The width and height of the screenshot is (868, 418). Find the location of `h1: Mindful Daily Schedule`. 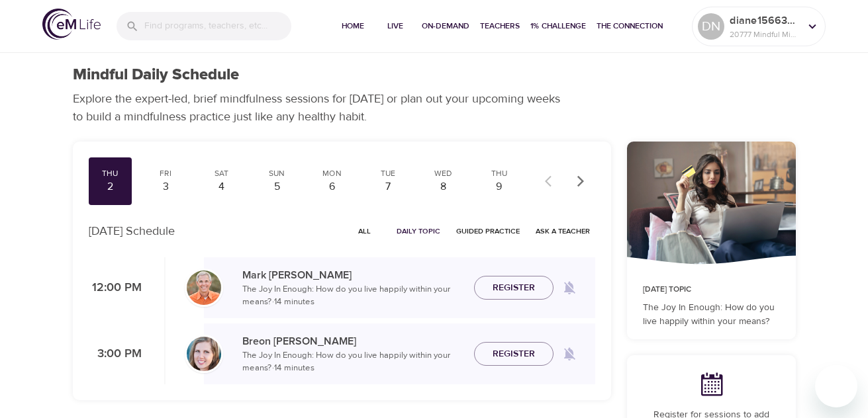

h1: Mindful Daily Schedule is located at coordinates (156, 75).